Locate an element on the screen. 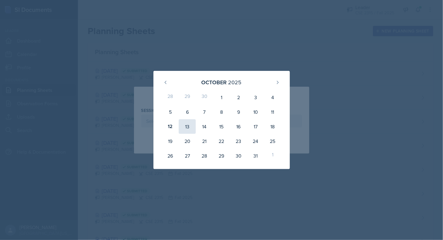 This screenshot has height=240, width=443. div: 31 is located at coordinates (256, 156).